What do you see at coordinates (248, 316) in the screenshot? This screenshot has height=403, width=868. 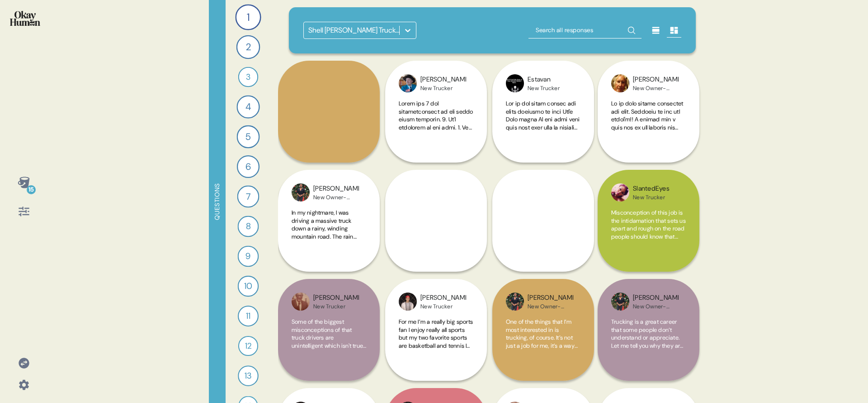 I see `div: 11` at bounding box center [248, 316].